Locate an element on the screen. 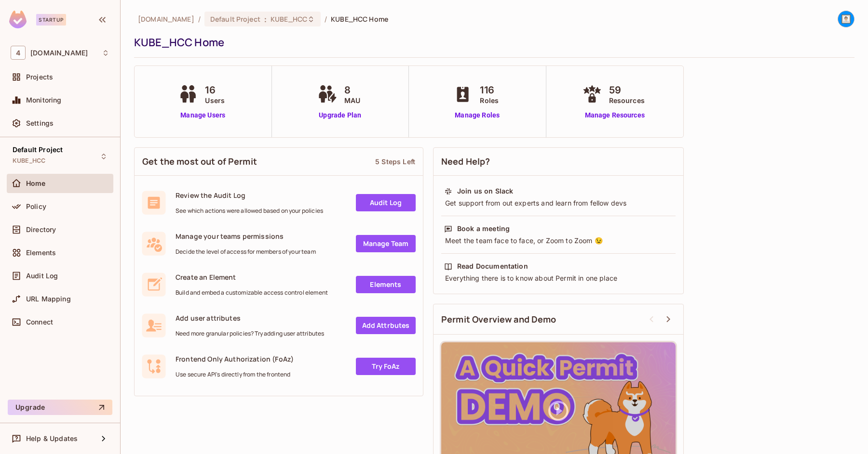  div: Join us on Slack is located at coordinates (485, 191).